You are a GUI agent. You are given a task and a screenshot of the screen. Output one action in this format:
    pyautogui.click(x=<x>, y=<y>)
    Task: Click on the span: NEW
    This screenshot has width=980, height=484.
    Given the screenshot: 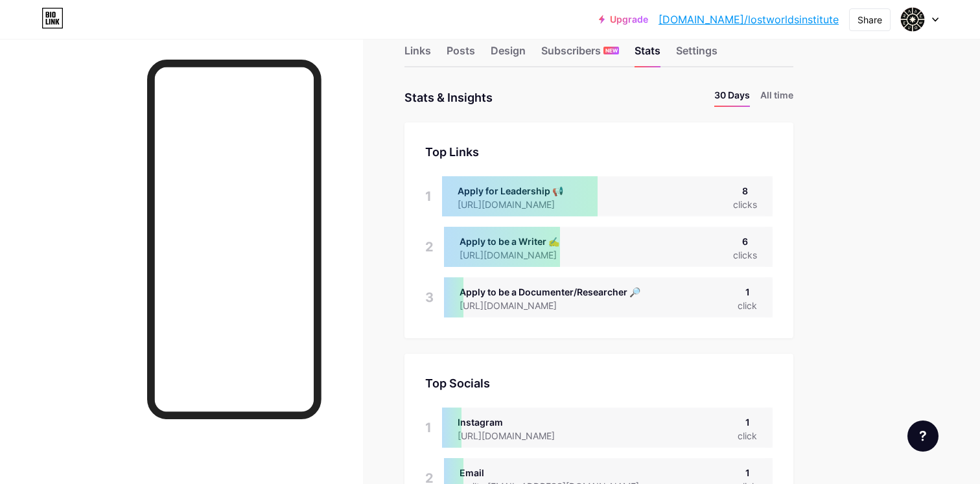 What is the action you would take?
    pyautogui.click(x=611, y=51)
    